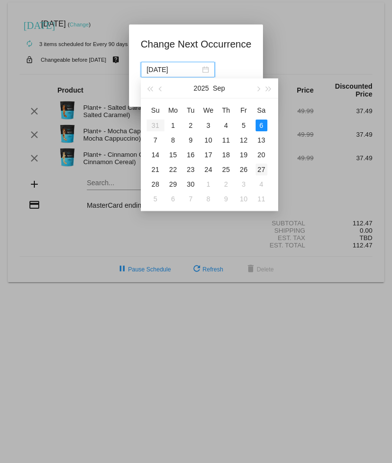 This screenshot has width=392, height=463. Describe the element at coordinates (261, 199) in the screenshot. I see `td: 10/11/2025` at that location.